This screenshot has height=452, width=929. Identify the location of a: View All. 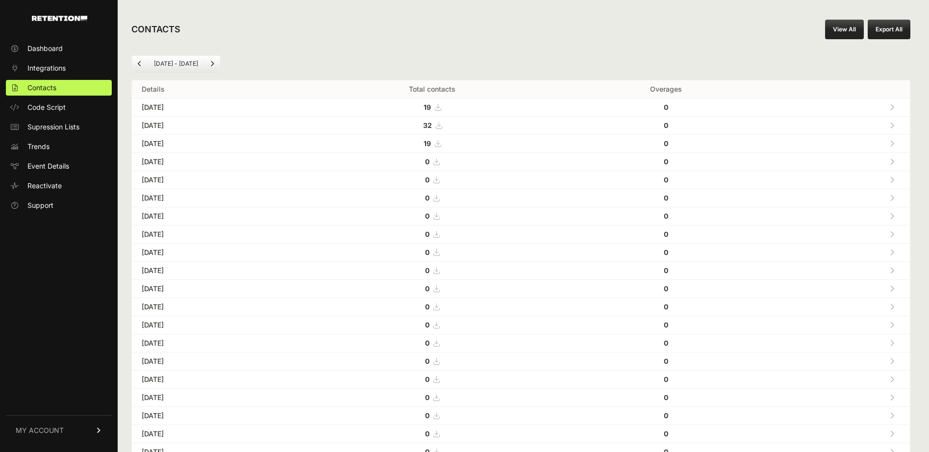
(844, 29).